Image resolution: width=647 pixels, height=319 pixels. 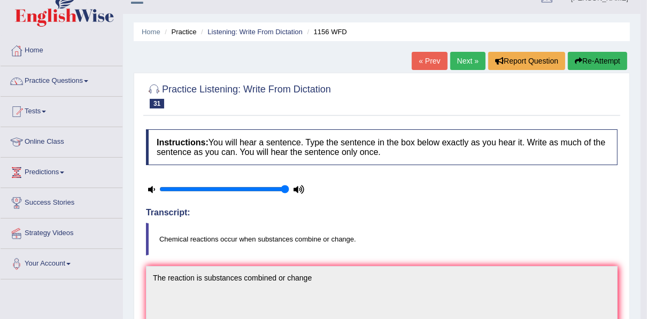 I want to click on h2: Practice Listening: Write From Dictation, so click(x=238, y=95).